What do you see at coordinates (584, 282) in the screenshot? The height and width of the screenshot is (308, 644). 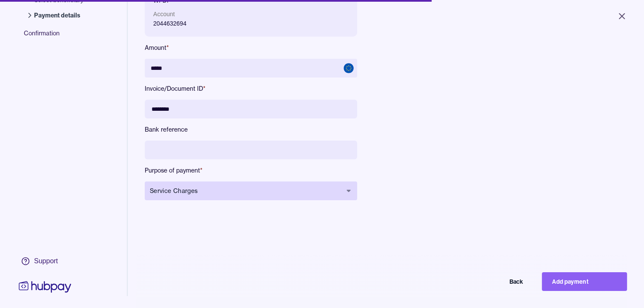 I see `button: Add payment` at bounding box center [584, 282].